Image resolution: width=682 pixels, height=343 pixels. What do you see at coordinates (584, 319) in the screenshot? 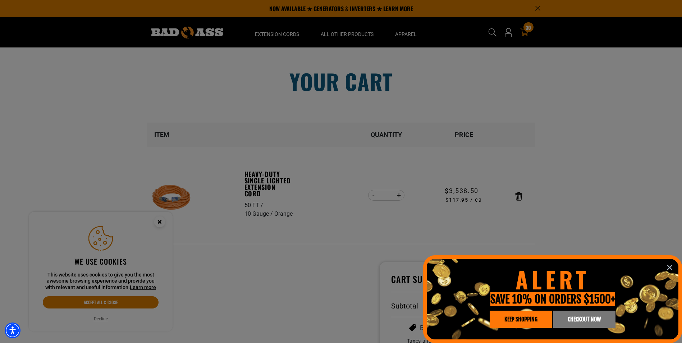
I see `a: CHECKOUT NOW` at bounding box center [584, 319].